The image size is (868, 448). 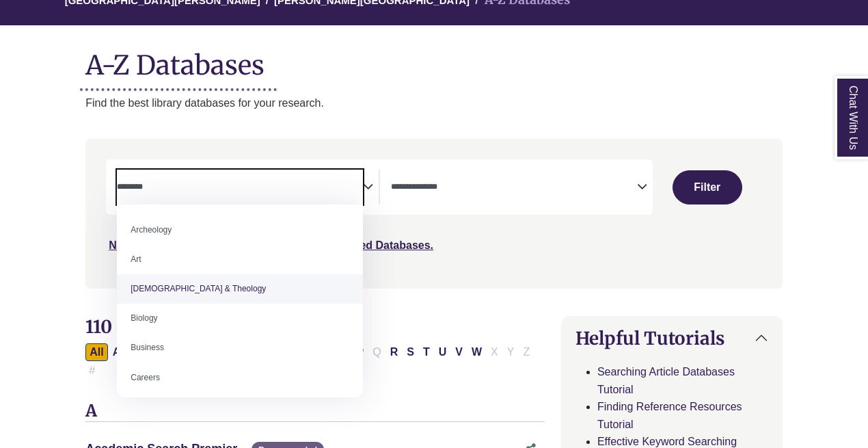 I want to click on button: Helpful Tutorials, so click(x=672, y=338).